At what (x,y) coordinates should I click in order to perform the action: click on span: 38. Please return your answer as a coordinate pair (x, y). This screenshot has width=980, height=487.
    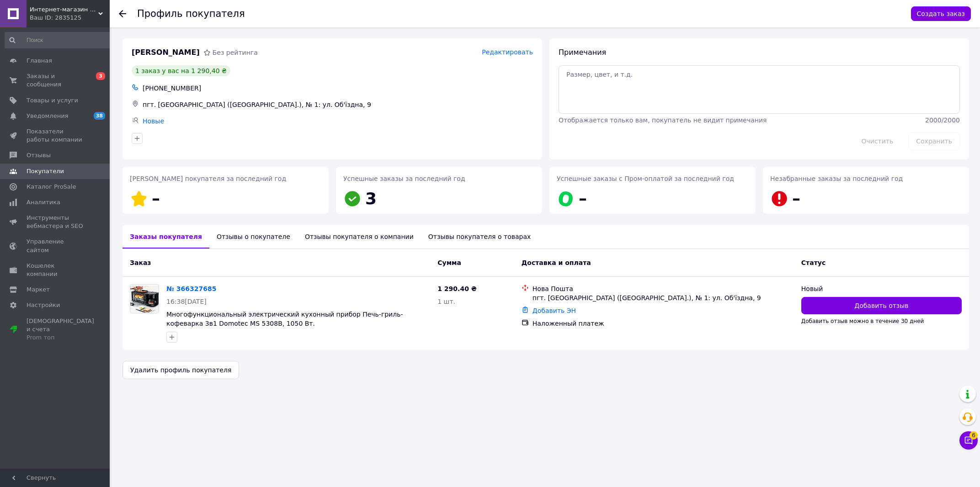
    Looking at the image, I should click on (99, 116).